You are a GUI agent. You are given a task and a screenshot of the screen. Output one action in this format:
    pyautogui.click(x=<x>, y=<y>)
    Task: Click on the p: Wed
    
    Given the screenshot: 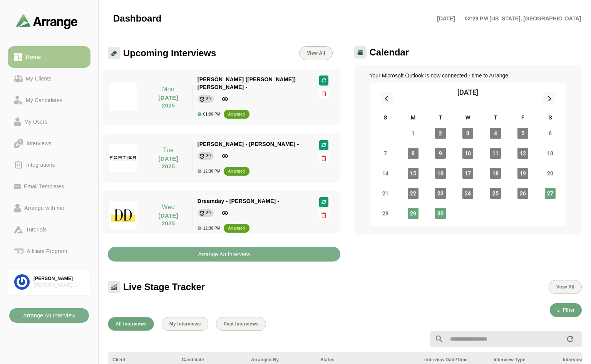 What is the action you would take?
    pyautogui.click(x=168, y=207)
    